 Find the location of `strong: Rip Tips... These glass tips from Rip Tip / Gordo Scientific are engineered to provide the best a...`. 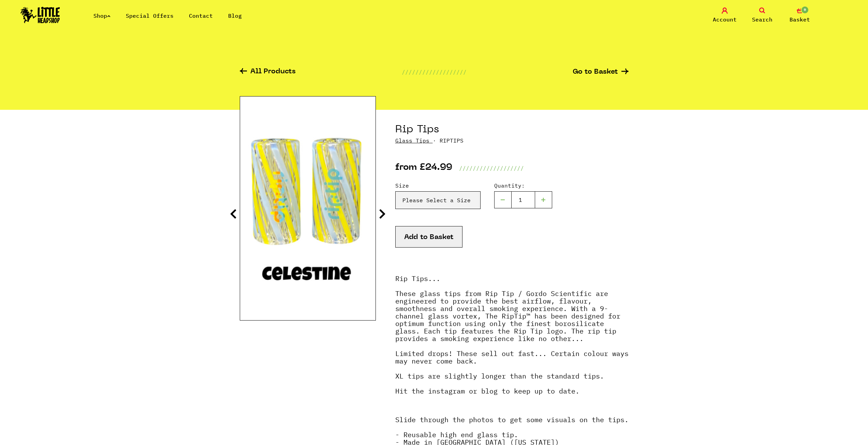

strong: Rip Tips... These glass tips from Rip Tip / Gordo Scientific are engineered to provide the best a... is located at coordinates (512, 335).